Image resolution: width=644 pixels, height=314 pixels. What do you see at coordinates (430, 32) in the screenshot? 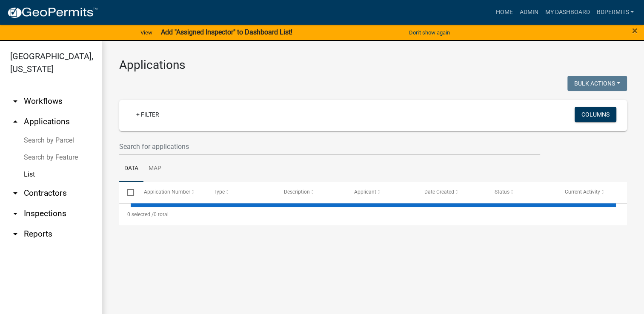
I see `button: Don't show again` at bounding box center [430, 32].